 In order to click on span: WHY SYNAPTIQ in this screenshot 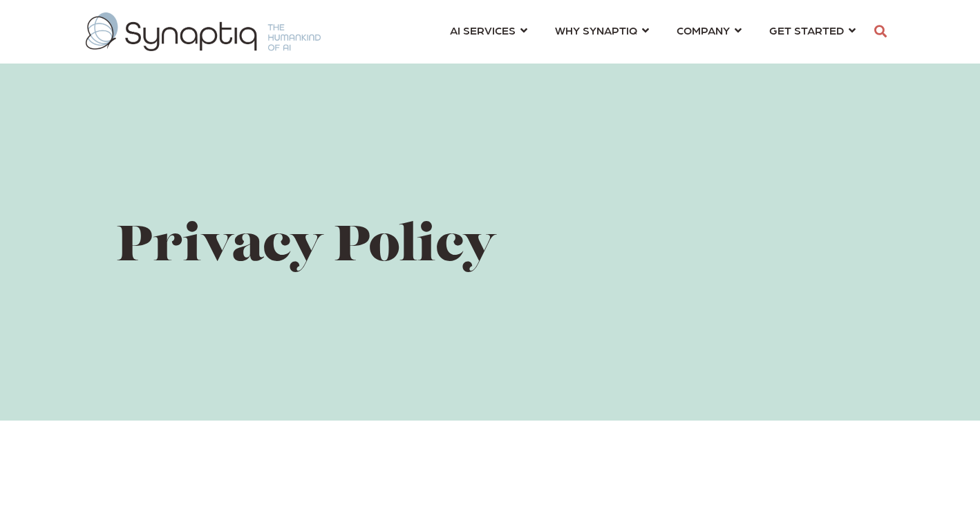, I will do `click(596, 30)`.